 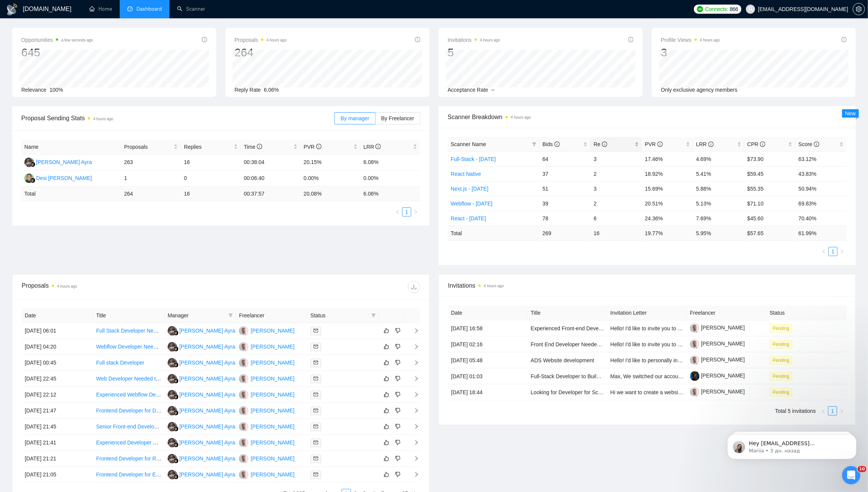 What do you see at coordinates (717, 9) in the screenshot?
I see `span: Connects:` at bounding box center [717, 9].